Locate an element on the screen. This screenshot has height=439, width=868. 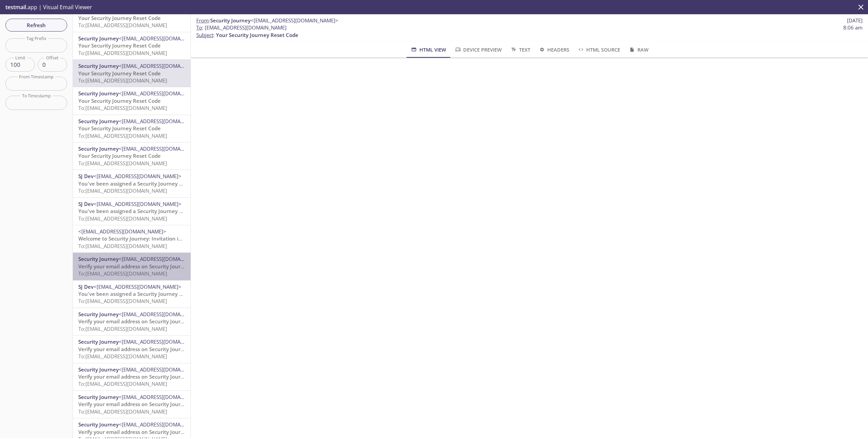
span: Text is located at coordinates (520, 49).